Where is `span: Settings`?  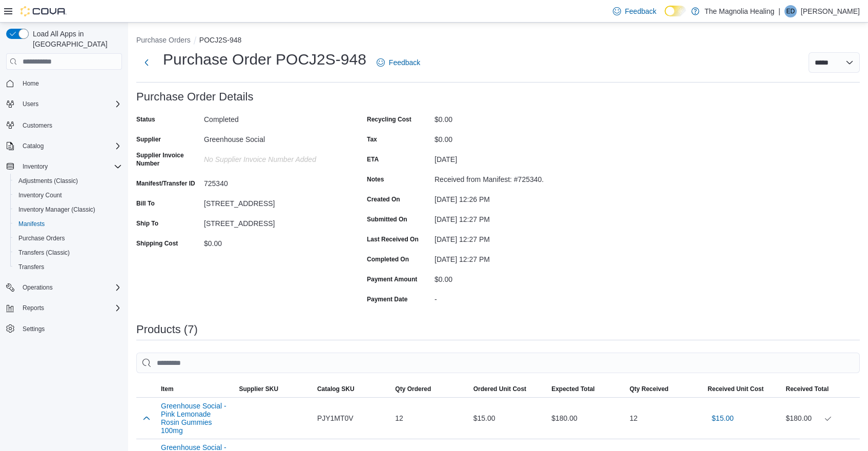
span: Settings is located at coordinates (33, 329).